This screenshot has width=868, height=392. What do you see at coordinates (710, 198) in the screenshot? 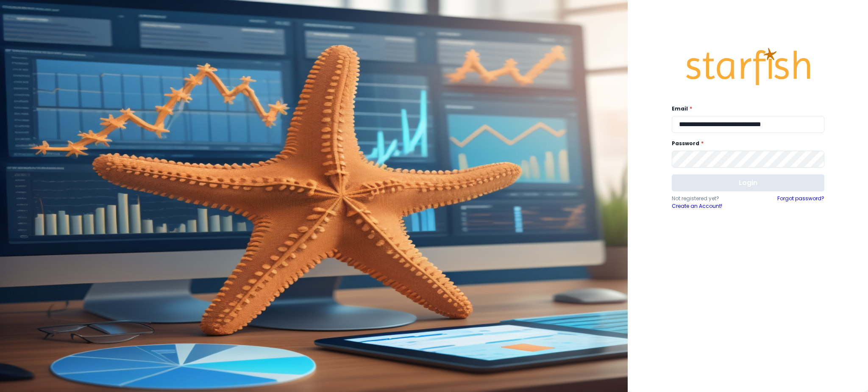
I see `p: Not registered yet?` at bounding box center [710, 198].